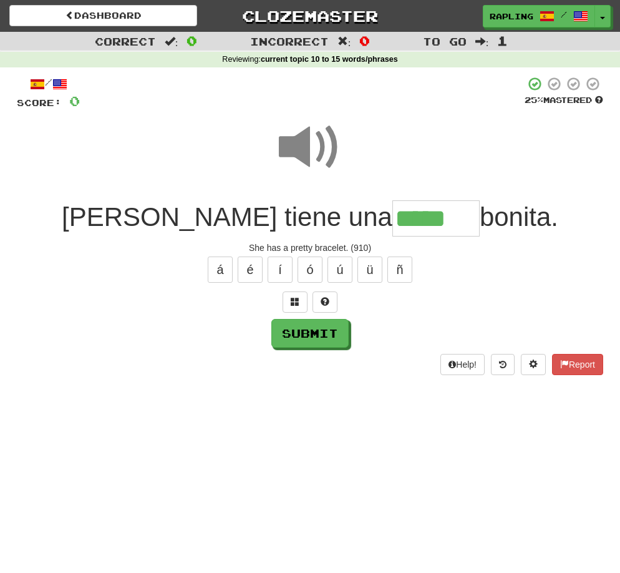 This screenshot has height=573, width=620. What do you see at coordinates (519, 217) in the screenshot?
I see `span: bonita.` at bounding box center [519, 217].